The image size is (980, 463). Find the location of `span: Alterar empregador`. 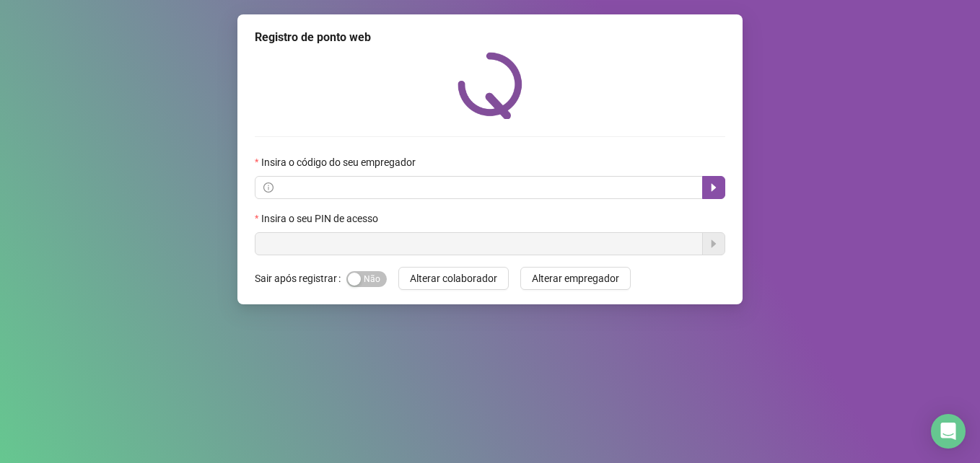

span: Alterar empregador is located at coordinates (575, 278).